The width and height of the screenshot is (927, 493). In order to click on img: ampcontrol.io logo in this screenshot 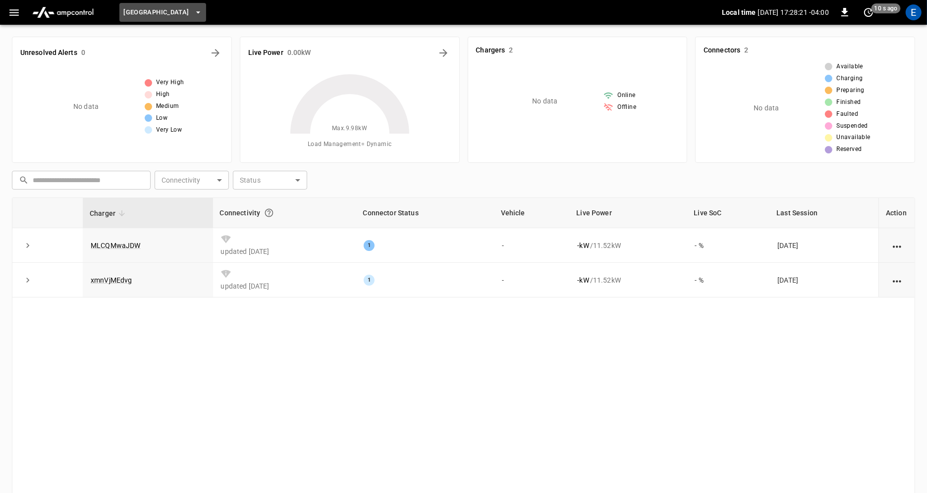, I will do `click(63, 12)`.